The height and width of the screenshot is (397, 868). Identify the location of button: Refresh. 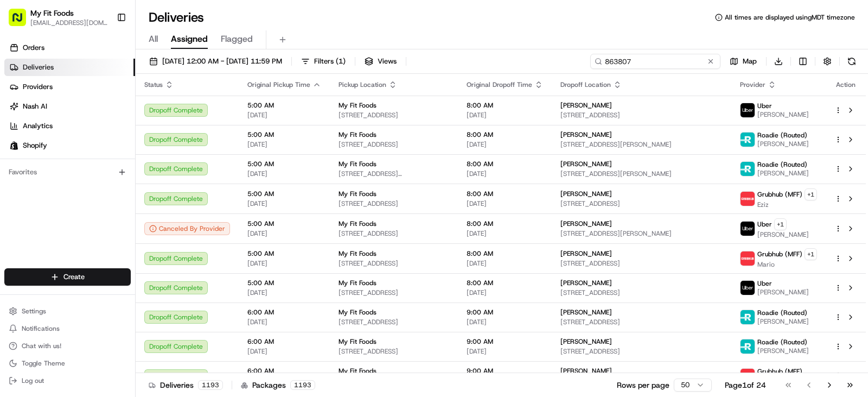
(851, 61).